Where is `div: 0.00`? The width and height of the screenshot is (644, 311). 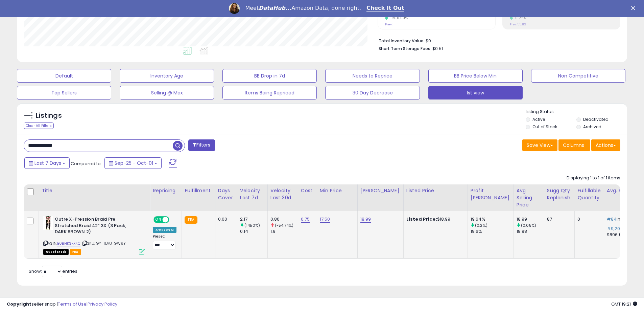
div: 0.00 is located at coordinates (225, 219).